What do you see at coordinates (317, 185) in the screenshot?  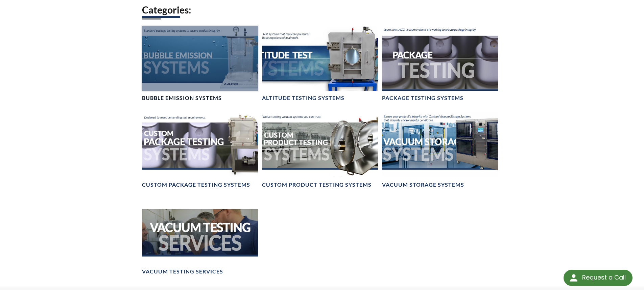 I see `h4: Custom Product Testing Systems` at bounding box center [317, 185].